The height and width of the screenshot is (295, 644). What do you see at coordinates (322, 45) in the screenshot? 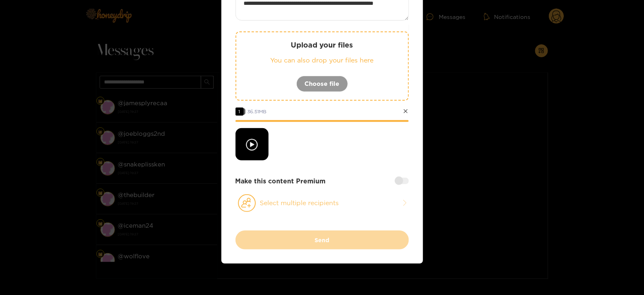
I see `p: Upload your files` at bounding box center [322, 45].